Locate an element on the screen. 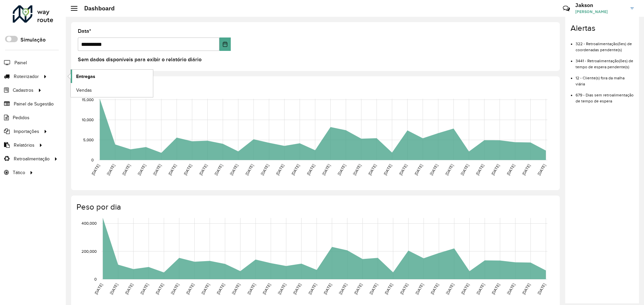 The height and width of the screenshot is (305, 644). li: 322 - Retroalimentação(ões) de coordenadas pendente(s) is located at coordinates (604, 44).